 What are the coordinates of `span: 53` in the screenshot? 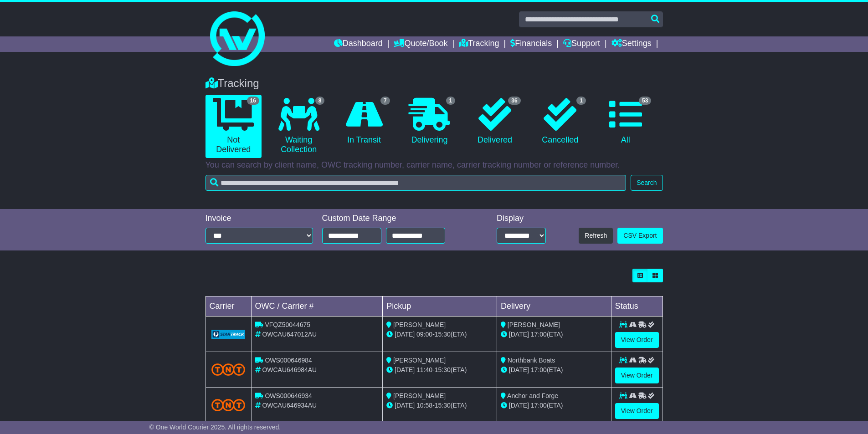 It's located at (645, 101).